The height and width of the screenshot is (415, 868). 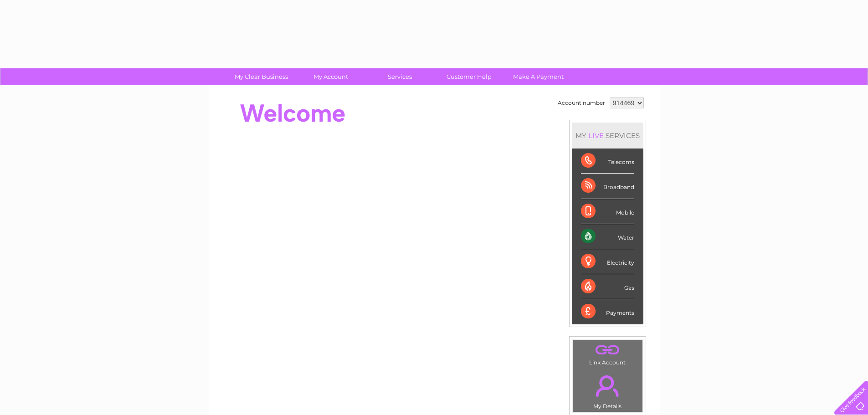 What do you see at coordinates (331, 77) in the screenshot?
I see `a: My Account` at bounding box center [331, 77].